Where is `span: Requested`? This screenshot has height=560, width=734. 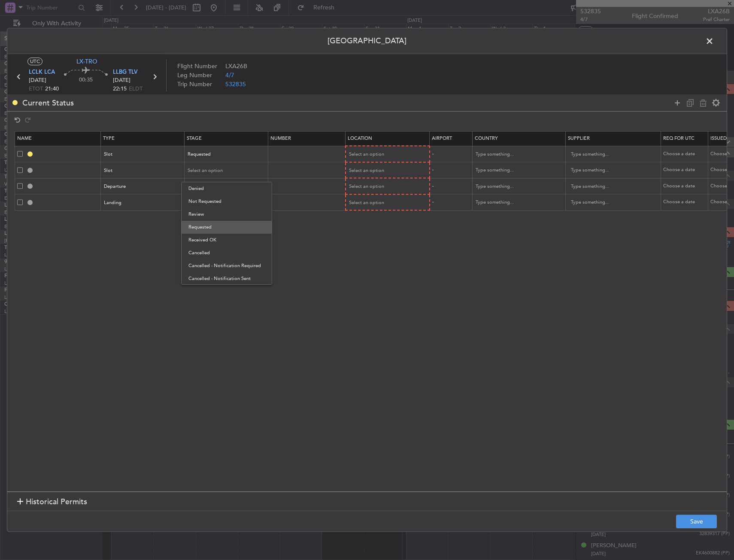
span: Requested is located at coordinates (226, 227).